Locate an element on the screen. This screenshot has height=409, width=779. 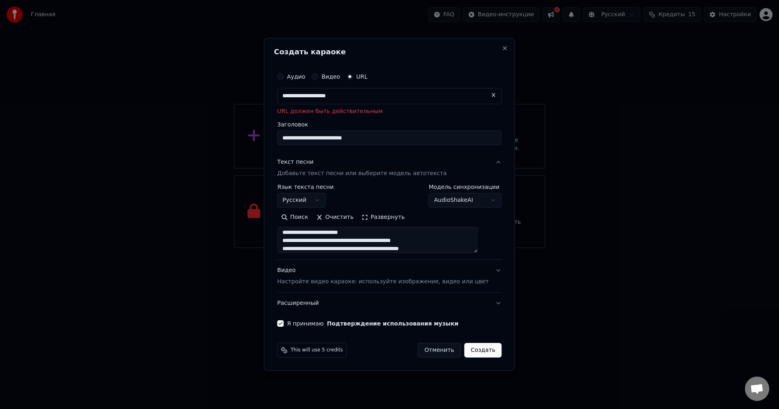
span: This will use 5 credits is located at coordinates (316, 351).